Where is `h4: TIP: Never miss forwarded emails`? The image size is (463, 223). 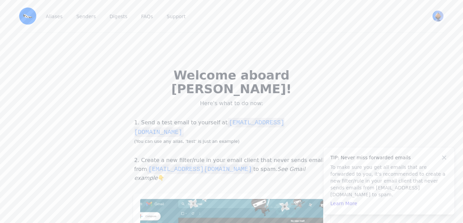
h4: TIP: Never miss forwarded emails is located at coordinates (389, 158).